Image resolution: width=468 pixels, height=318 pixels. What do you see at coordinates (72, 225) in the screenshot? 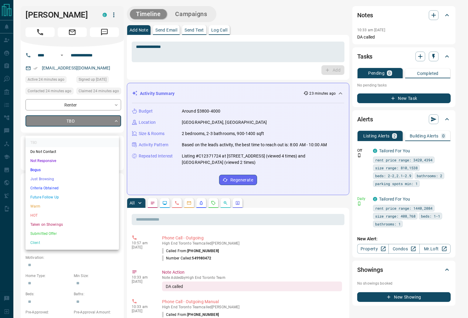
I see `li: Taken on Showings` at bounding box center [72, 225].